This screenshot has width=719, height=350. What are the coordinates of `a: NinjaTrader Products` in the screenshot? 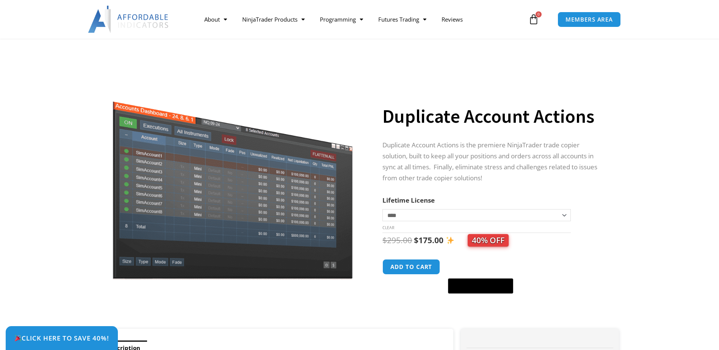 It's located at (273, 19).